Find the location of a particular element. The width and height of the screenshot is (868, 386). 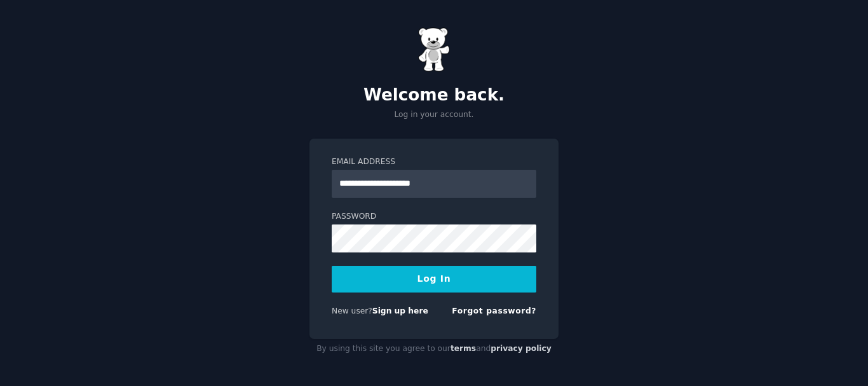

button: Log In is located at coordinates (434, 279).